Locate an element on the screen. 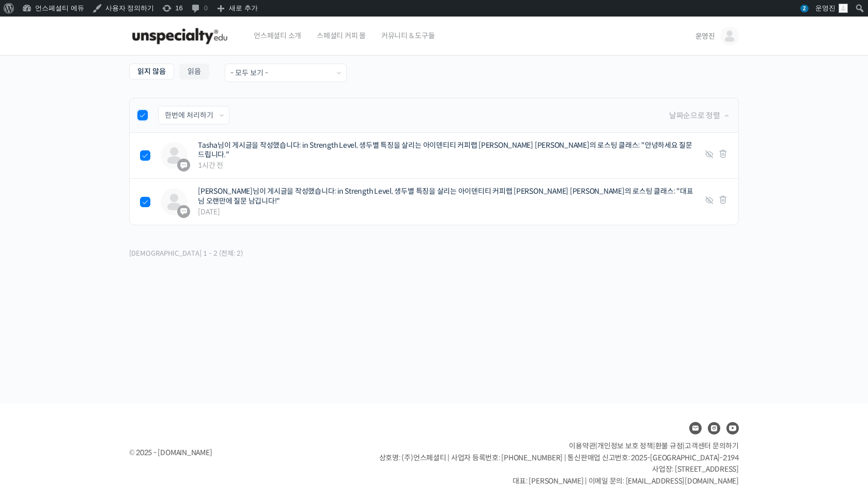 This screenshot has height=497, width=868. span: 홈 is located at coordinates (35, 347).